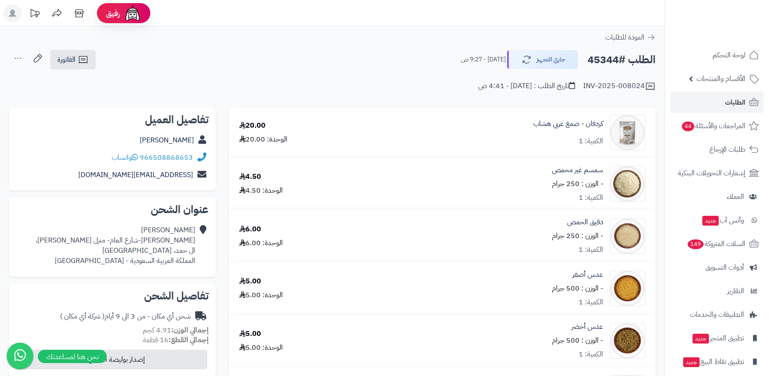  What do you see at coordinates (713, 362) in the screenshot?
I see `span: تطبيق نقاط البيع` at bounding box center [713, 362].